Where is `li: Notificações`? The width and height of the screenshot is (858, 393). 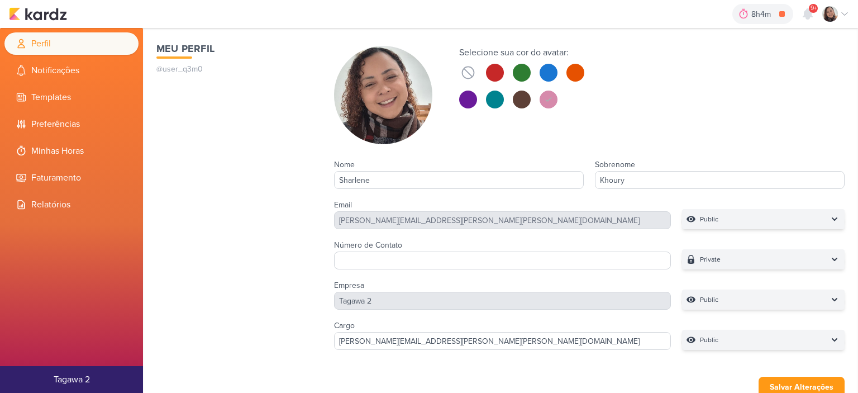
li: Notificações is located at coordinates (71, 70).